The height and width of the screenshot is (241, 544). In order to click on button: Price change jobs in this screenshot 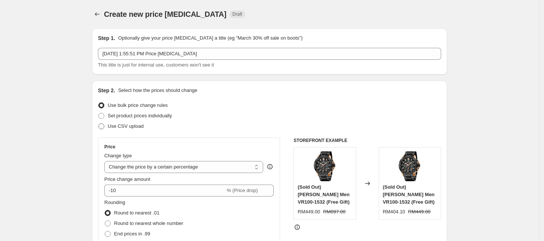, I will do `click(97, 14)`.